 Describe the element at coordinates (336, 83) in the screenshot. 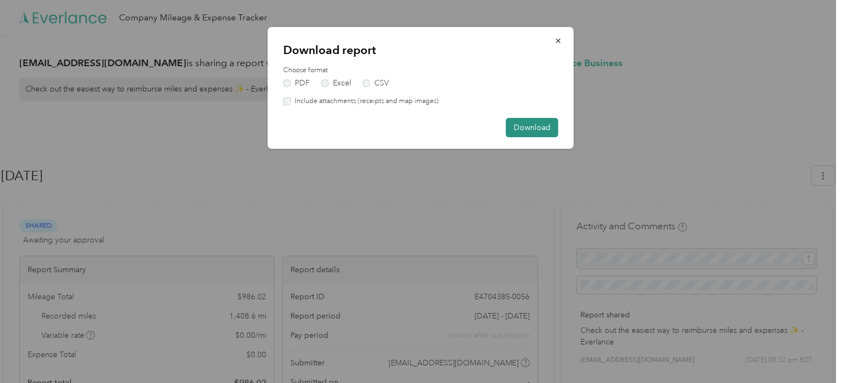

I see `label: Excel` at that location.